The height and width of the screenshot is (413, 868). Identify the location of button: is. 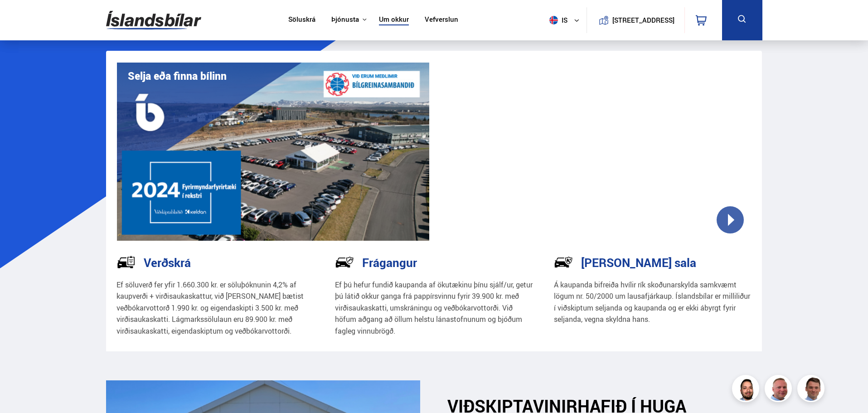
(566, 20).